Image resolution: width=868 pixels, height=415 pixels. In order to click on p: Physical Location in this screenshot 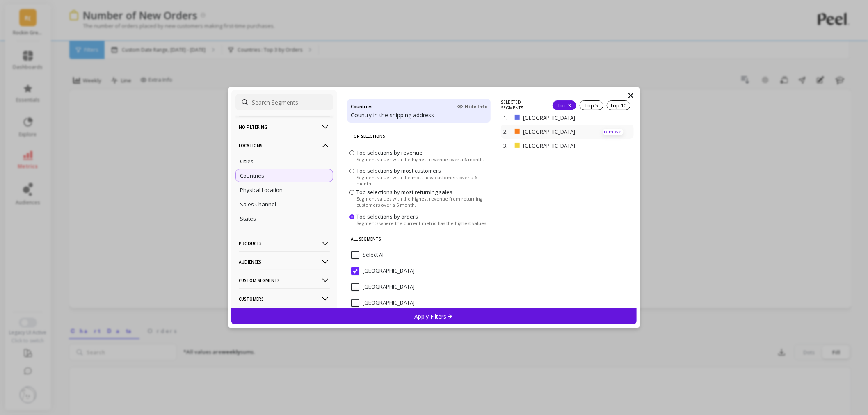, I will do `click(261, 190)`.